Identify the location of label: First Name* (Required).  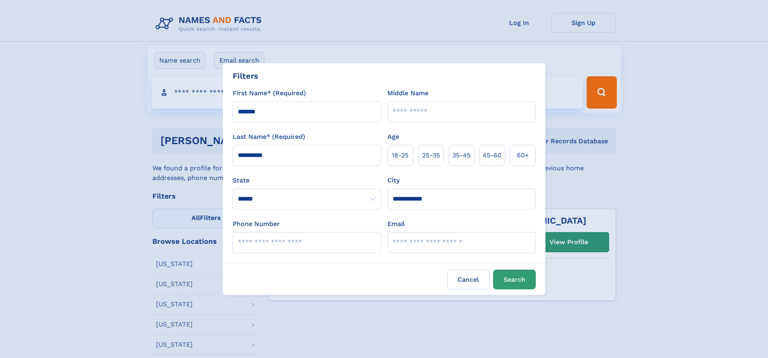
(269, 93).